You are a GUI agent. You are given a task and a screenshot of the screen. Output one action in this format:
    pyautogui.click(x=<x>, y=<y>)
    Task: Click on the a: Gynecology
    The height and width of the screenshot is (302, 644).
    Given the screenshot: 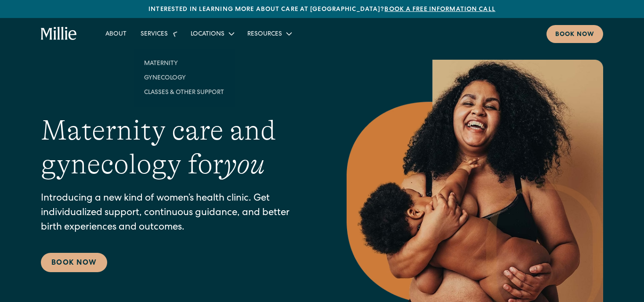 What is the action you would take?
    pyautogui.click(x=184, y=77)
    